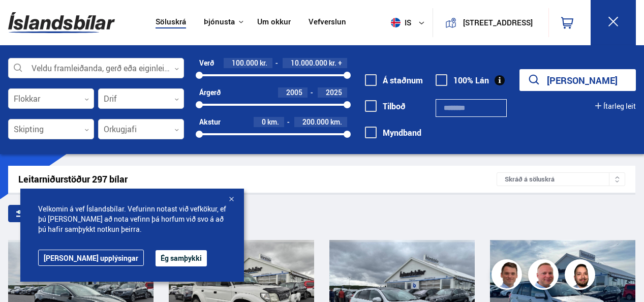 The width and height of the screenshot is (644, 302). What do you see at coordinates (181, 258) in the screenshot?
I see `button: Ég samþykki` at bounding box center [181, 258].